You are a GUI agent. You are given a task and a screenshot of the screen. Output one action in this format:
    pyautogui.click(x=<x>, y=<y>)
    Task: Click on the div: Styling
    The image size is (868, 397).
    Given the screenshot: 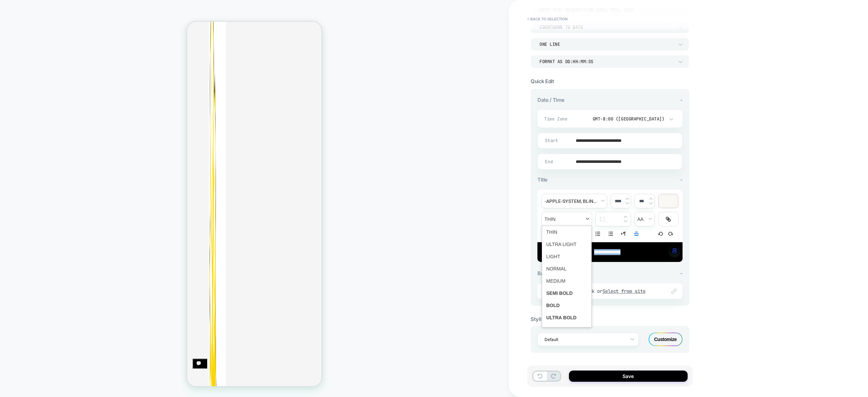 What is the action you would take?
    pyautogui.click(x=610, y=319)
    